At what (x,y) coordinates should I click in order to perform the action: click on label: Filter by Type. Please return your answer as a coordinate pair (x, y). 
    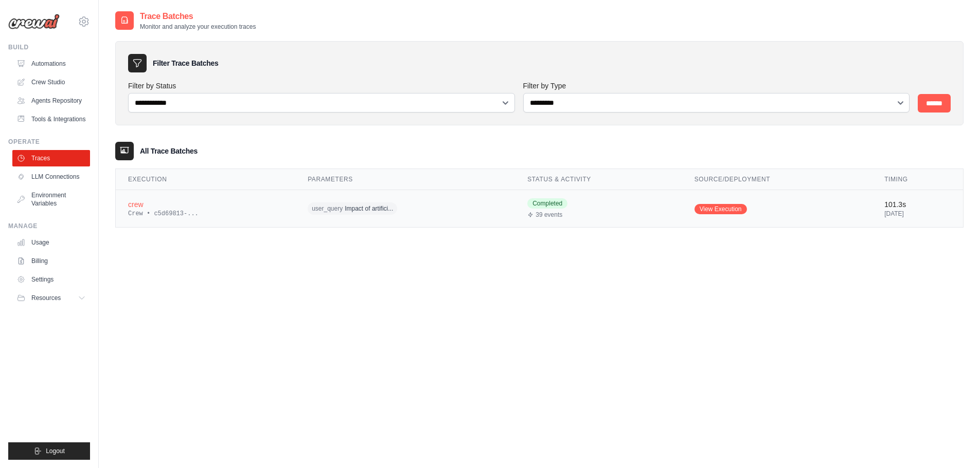
    Looking at the image, I should click on (716, 86).